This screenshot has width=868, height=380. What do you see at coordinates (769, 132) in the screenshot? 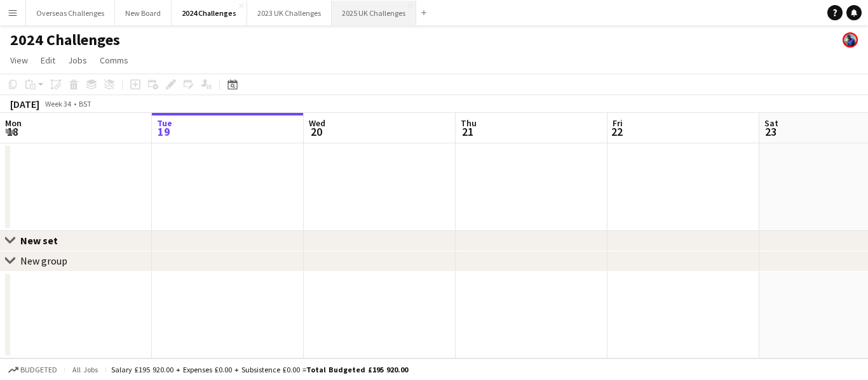
I see `span: 23` at bounding box center [769, 132].